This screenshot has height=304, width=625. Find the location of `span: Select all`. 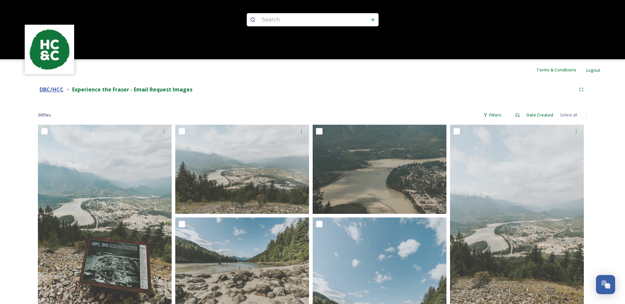

span: Select all is located at coordinates (568, 115).